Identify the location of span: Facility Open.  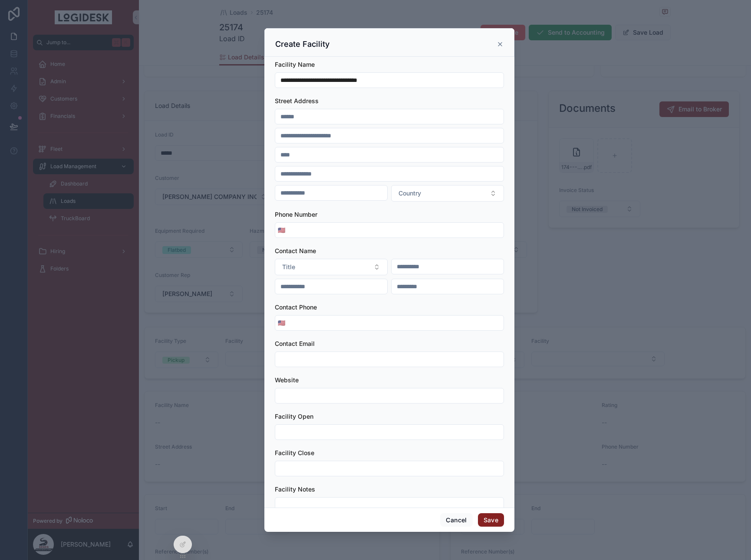
(294, 416).